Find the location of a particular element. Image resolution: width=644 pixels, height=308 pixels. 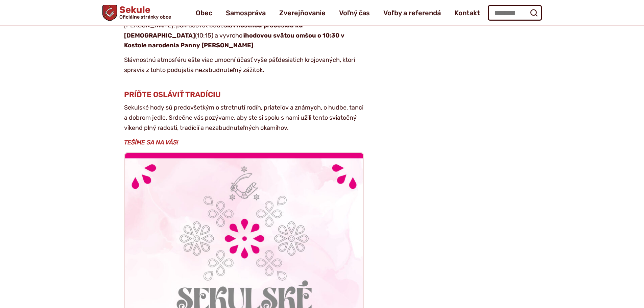

a: Zverejňovanie is located at coordinates (302, 13).